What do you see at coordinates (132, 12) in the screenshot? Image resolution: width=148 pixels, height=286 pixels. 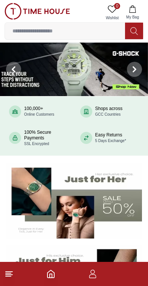 I see `button: My Bag` at bounding box center [132, 12].